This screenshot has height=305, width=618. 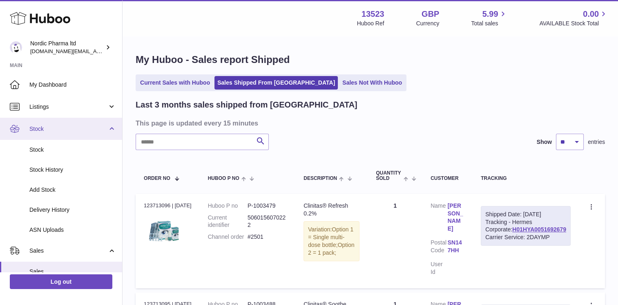 I want to click on a: 0.00 AVAILABLE Stock Total, so click(x=574, y=18).